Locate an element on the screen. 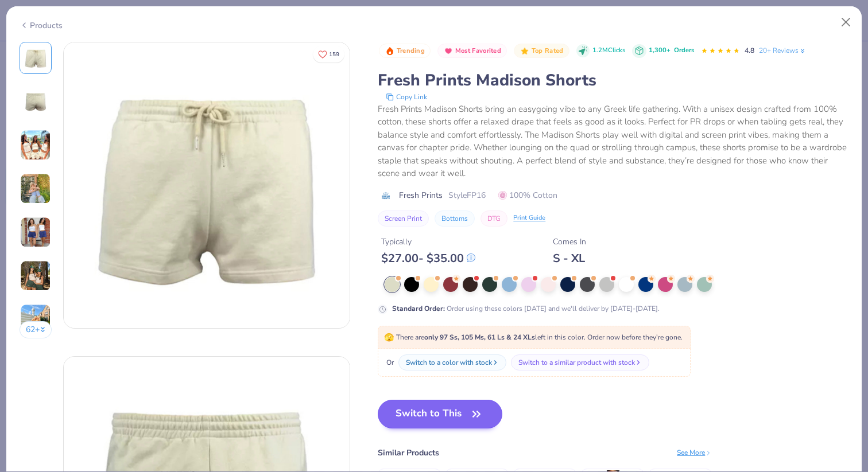  span: Top Rated is located at coordinates (547, 50).